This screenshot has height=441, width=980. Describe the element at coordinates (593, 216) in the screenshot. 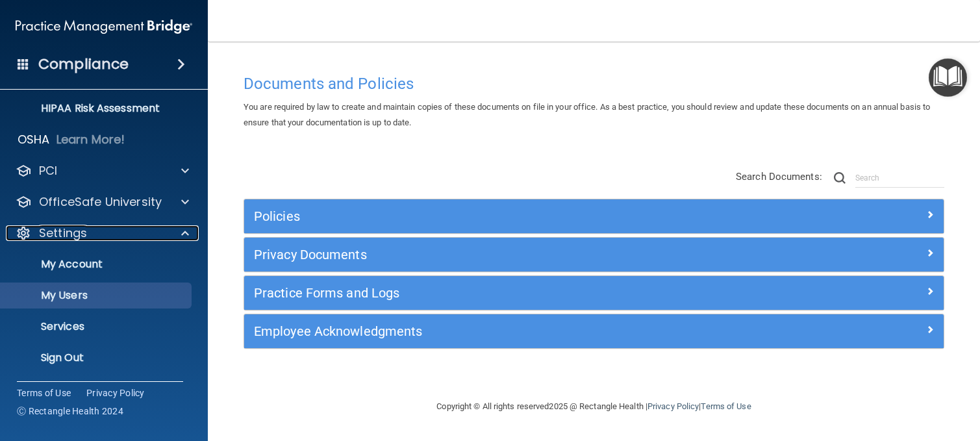

I see `a: Policies` at that location.